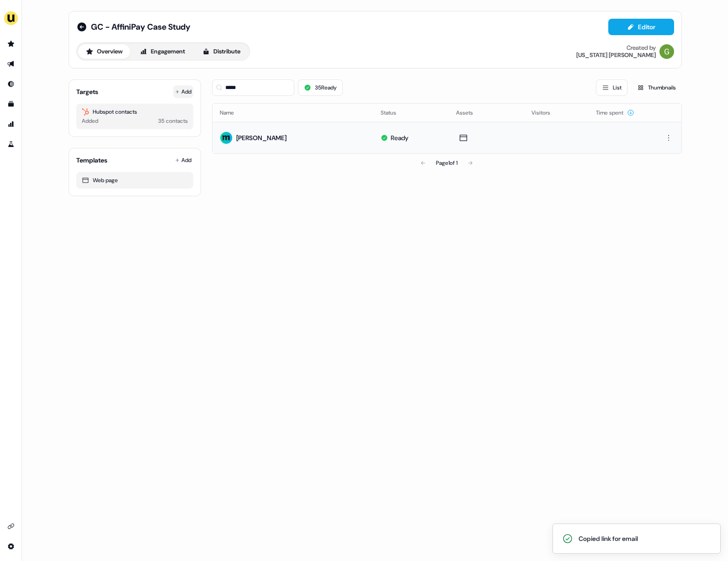  What do you see at coordinates (641, 28) in the screenshot?
I see `a: Editor` at bounding box center [641, 28].